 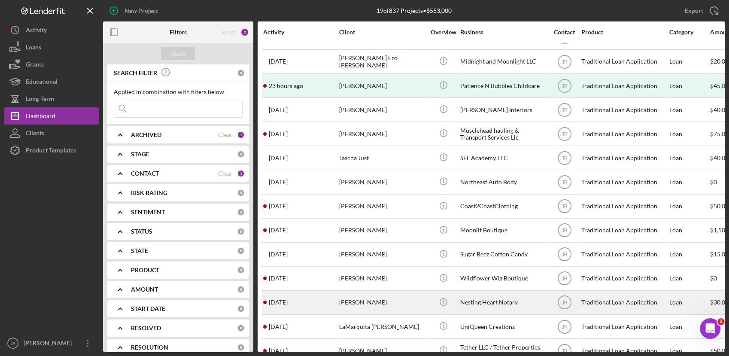 What do you see at coordinates (503, 230) in the screenshot?
I see `div: Moonlit Boutique` at bounding box center [503, 230].